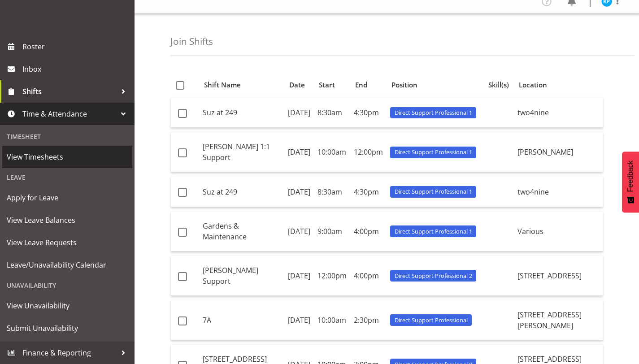 This screenshot has width=639, height=364. Describe the element at coordinates (67, 157) in the screenshot. I see `span: View Timesheets` at that location.